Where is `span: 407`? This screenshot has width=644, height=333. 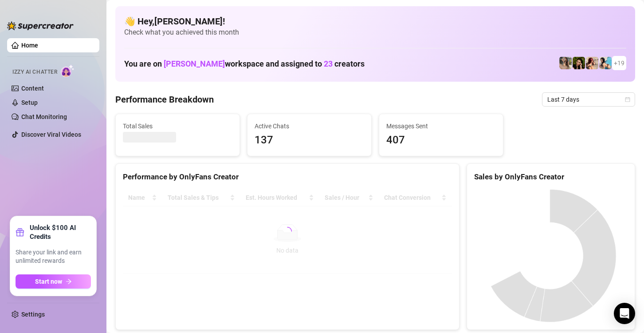
span: 407 is located at coordinates (441, 140).